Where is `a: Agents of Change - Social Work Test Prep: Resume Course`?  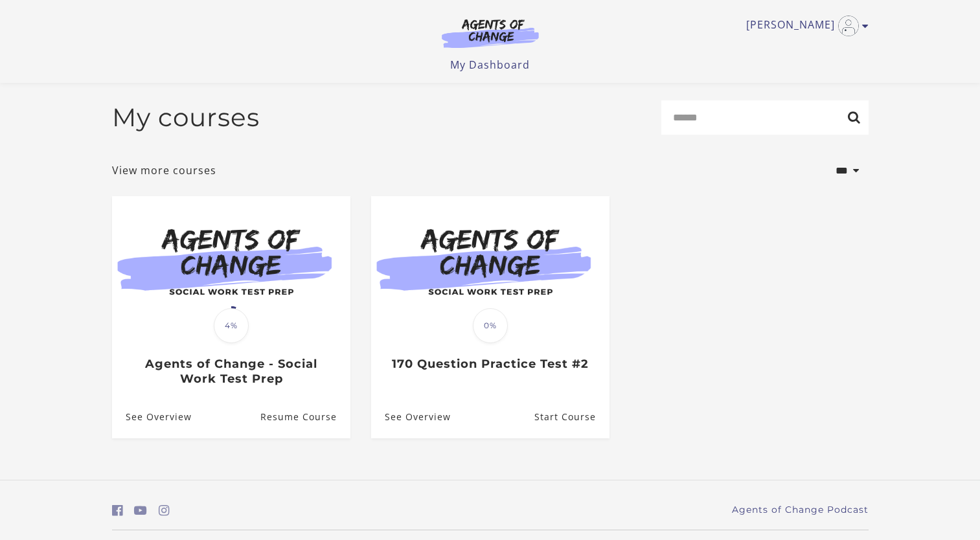
a: Agents of Change - Social Work Test Prep: Resume Course is located at coordinates (305, 417).